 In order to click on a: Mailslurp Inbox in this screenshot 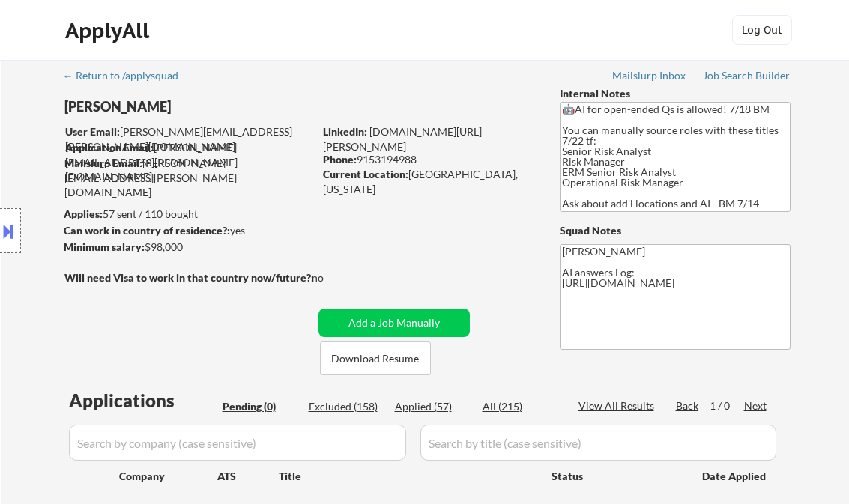, I will do `click(650, 77)`.